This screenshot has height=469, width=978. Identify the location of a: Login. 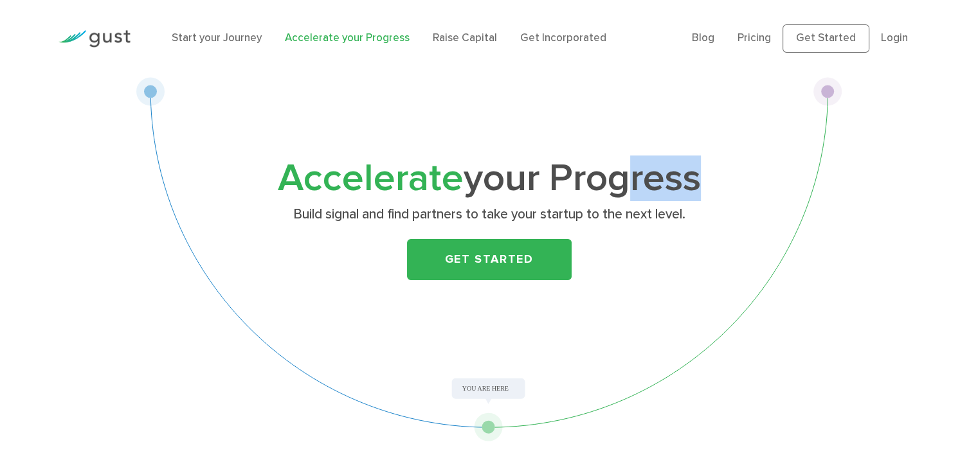
(894, 38).